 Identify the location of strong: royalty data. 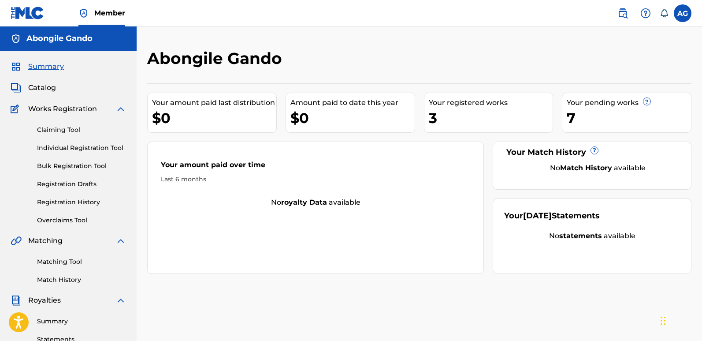
(304, 202).